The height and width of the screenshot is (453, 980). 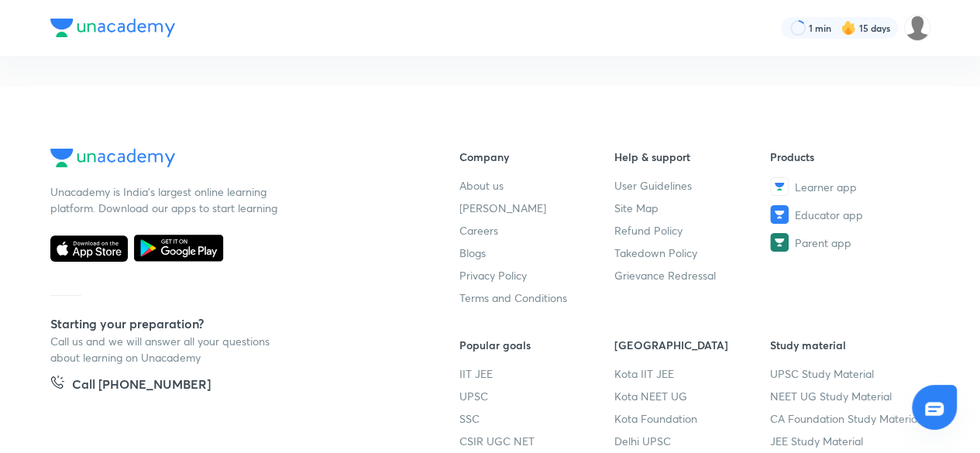 What do you see at coordinates (537, 275) in the screenshot?
I see `a: Privacy Policy` at bounding box center [537, 275].